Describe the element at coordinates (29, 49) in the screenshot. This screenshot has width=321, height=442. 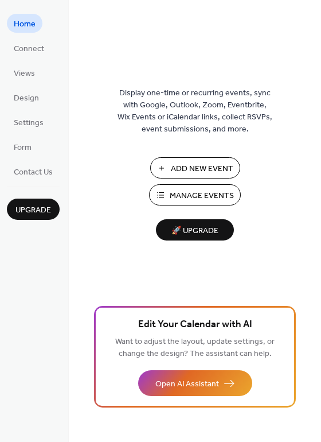
I see `span: Connect` at that location.